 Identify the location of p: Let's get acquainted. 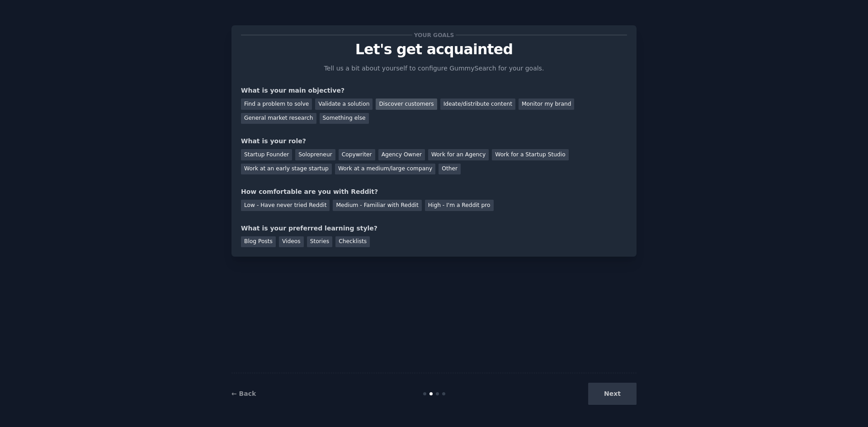
(434, 49).